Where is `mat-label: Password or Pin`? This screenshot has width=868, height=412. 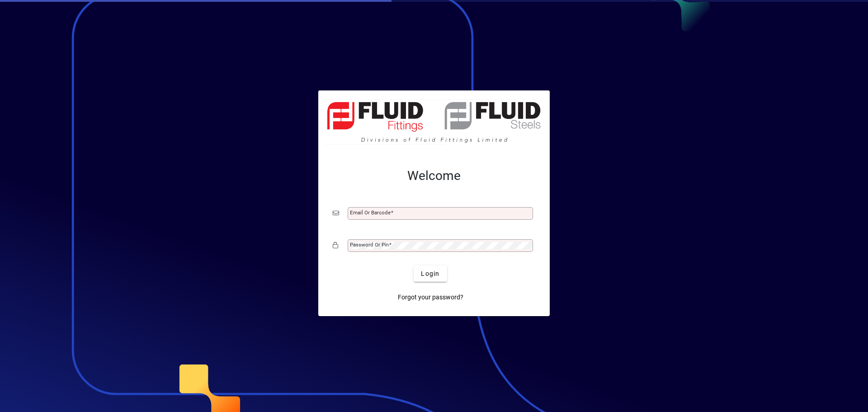 mat-label: Password or Pin is located at coordinates (369, 245).